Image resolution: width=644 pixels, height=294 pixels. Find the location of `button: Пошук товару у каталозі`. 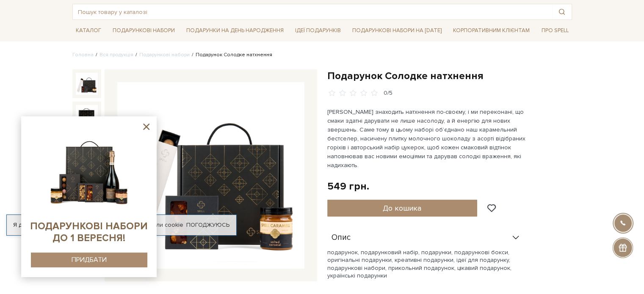

button: Пошук товару у каталозі is located at coordinates (562, 12).